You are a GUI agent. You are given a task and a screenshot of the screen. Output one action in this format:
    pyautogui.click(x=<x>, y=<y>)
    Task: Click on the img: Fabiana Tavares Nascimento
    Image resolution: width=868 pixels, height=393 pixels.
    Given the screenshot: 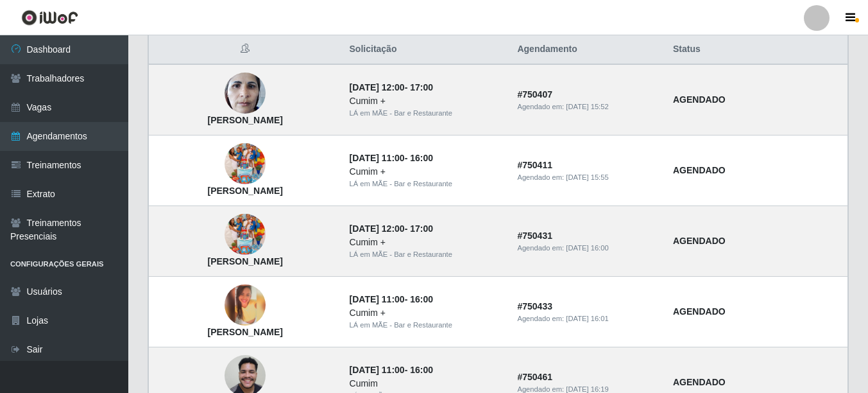 What is the action you would take?
    pyautogui.click(x=245, y=305)
    